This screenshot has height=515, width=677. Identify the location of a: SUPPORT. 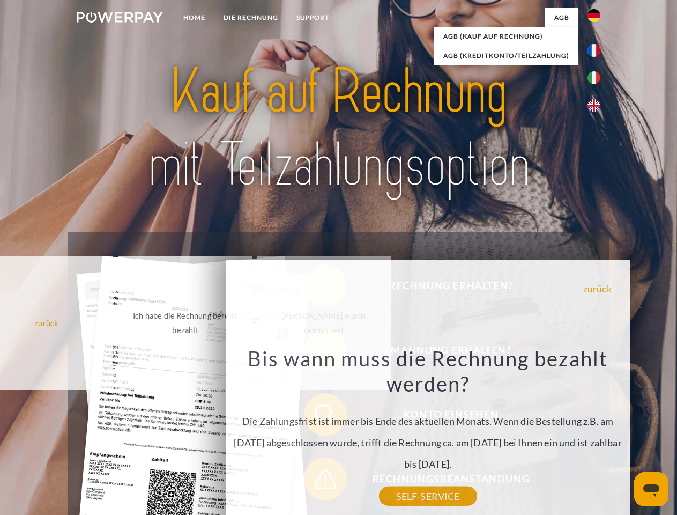
(313, 18).